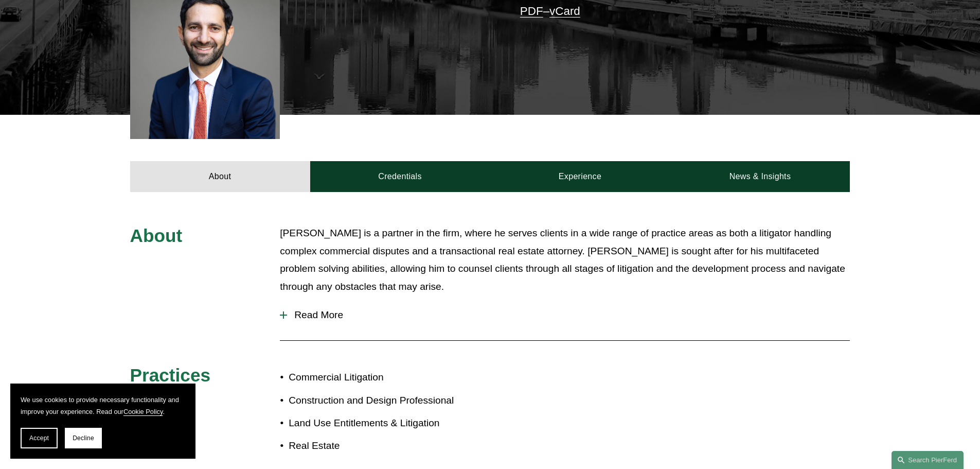 The height and width of the screenshot is (469, 980). I want to click on button: Decline, so click(83, 438).